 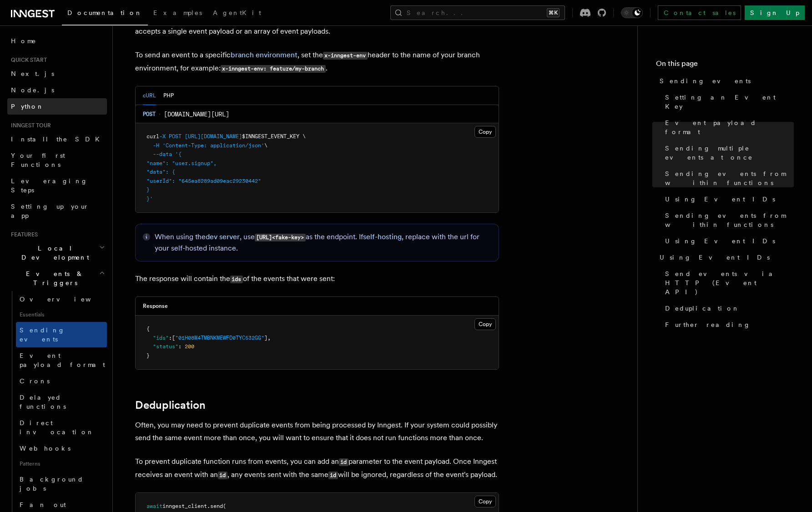 I want to click on span: "userId": "645ea8289ad09eac29230442", so click(x=204, y=181).